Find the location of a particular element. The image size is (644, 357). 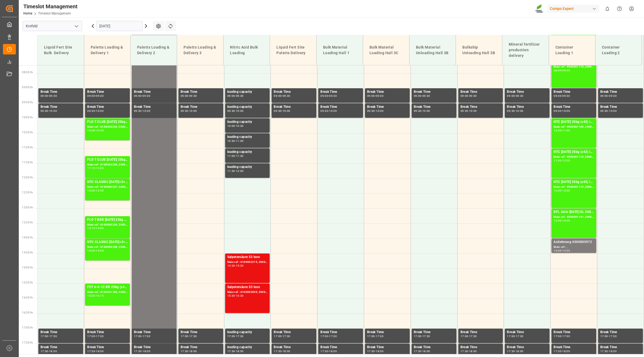

div: Anlieferung 4500005972 is located at coordinates (574, 242).